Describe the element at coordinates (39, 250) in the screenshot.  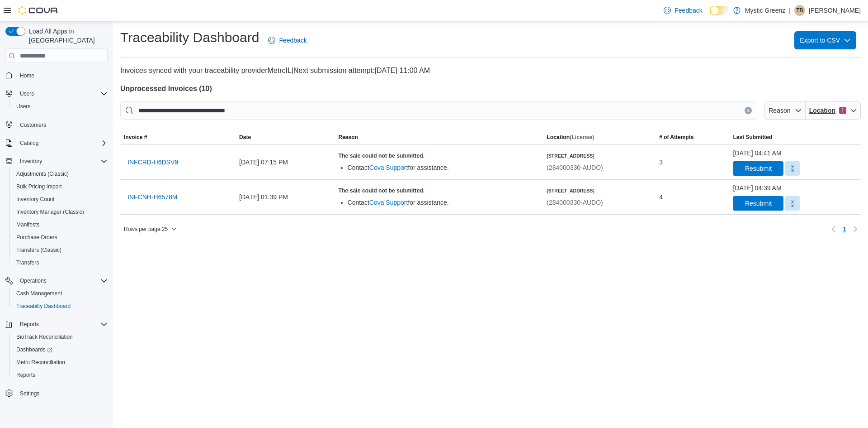
I see `a: Transfers (Classic)` at that location.